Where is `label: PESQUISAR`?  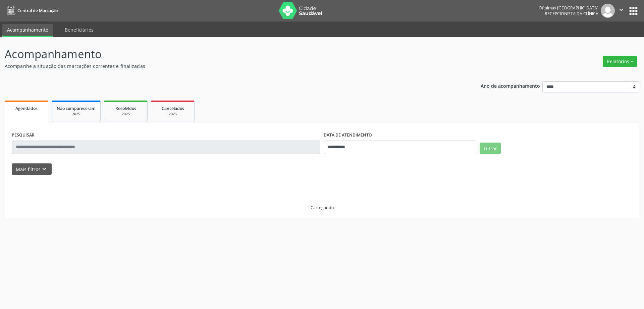 label: PESQUISAR is located at coordinates (23, 135).